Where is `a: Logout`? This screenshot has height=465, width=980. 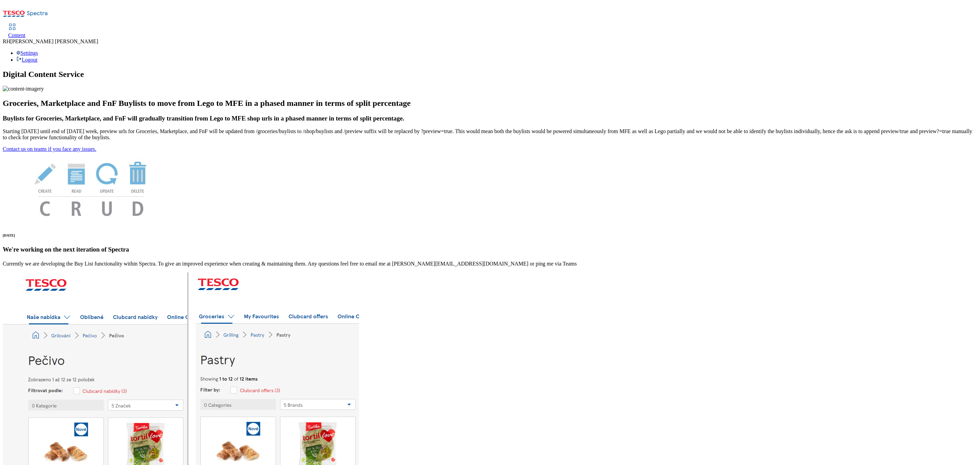 a: Logout is located at coordinates (27, 60).